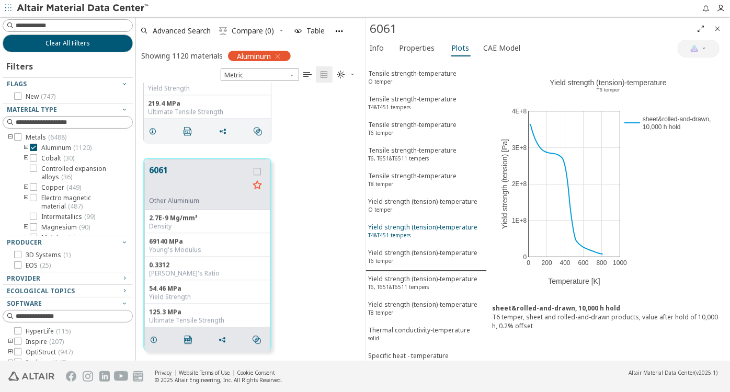  What do you see at coordinates (74, 187) in the screenshot?
I see `span: ( 449 )` at bounding box center [74, 187].